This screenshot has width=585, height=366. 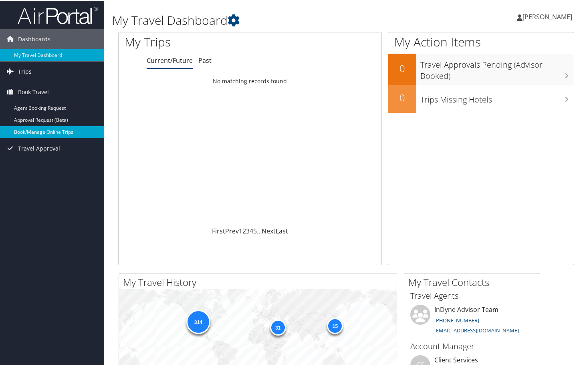 I want to click on a: 3, so click(x=247, y=230).